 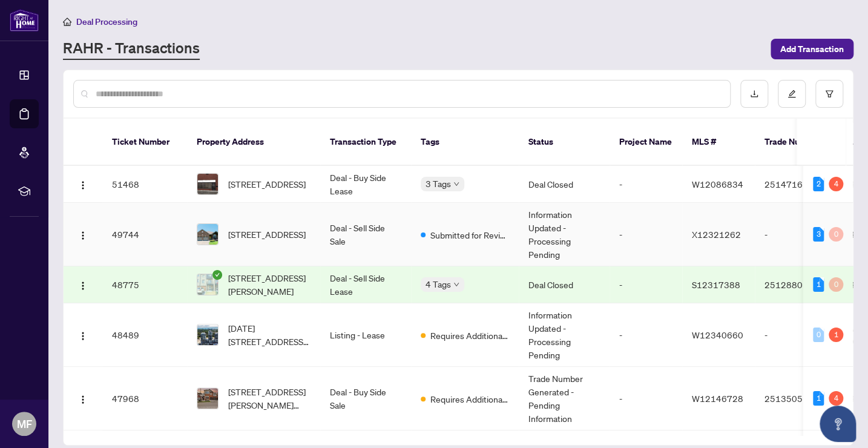 What do you see at coordinates (564, 399) in the screenshot?
I see `td: Trade Number Generated - Pending Information` at bounding box center [564, 399].